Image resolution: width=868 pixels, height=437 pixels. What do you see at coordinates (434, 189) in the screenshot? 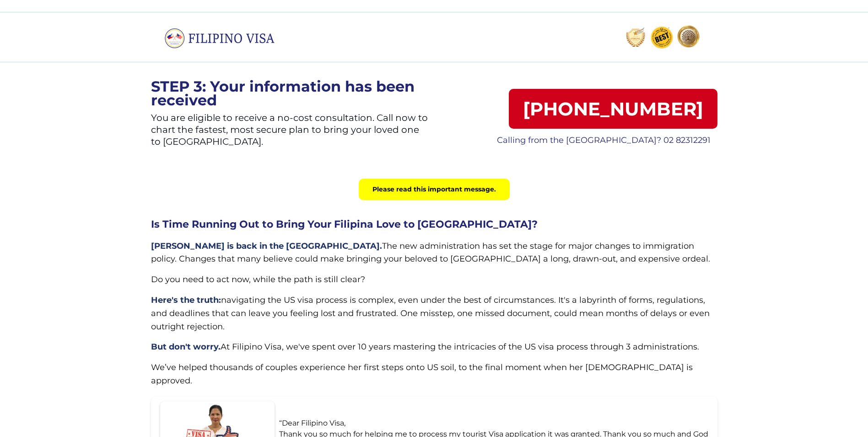
I see `div: Please read this important message.` at bounding box center [434, 189].